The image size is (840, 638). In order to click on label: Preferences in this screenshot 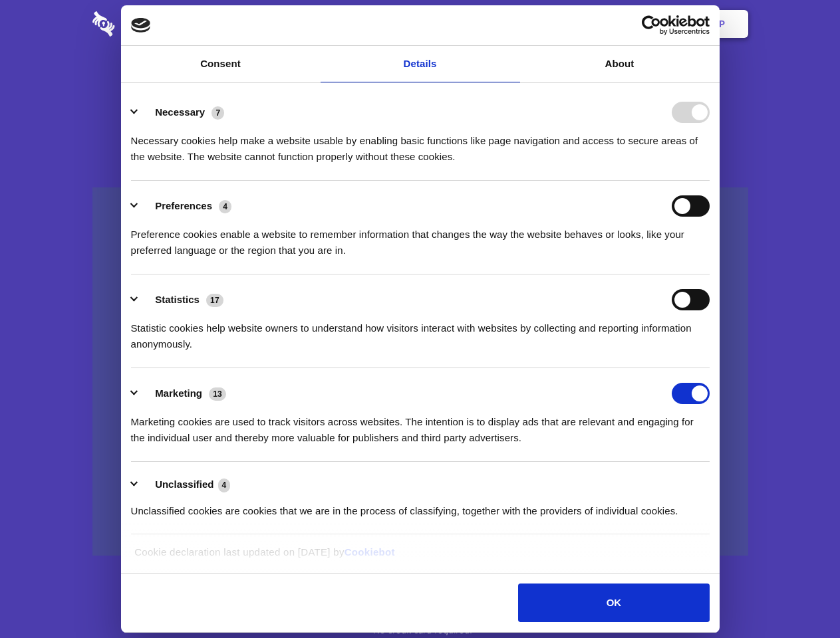, I will do `click(183, 206)`.